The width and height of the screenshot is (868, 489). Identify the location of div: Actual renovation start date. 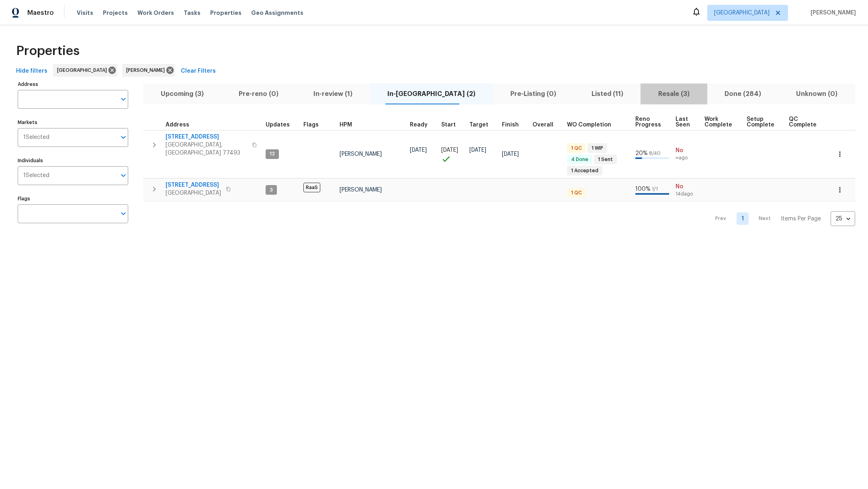
(452, 125).